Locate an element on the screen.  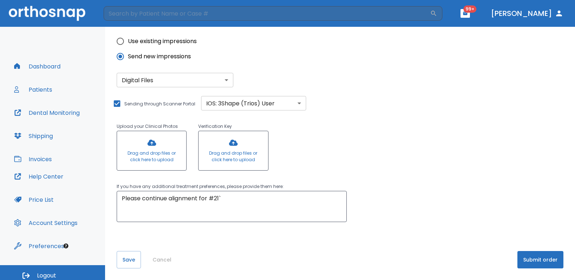
button: Dashboard is located at coordinates (37, 66).